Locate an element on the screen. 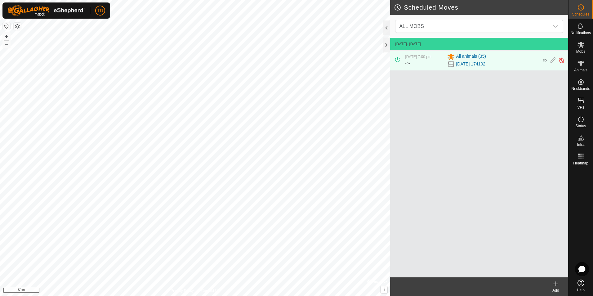 Image resolution: width=593 pixels, height=296 pixels. button: Reset Map is located at coordinates (7, 26).